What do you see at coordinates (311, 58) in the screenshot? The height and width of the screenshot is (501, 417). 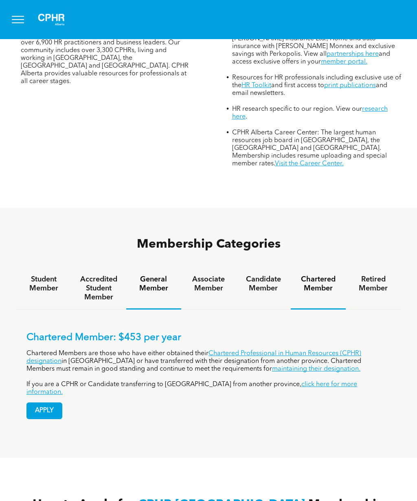 I see `span: and access exclusive offers in your` at bounding box center [311, 58].